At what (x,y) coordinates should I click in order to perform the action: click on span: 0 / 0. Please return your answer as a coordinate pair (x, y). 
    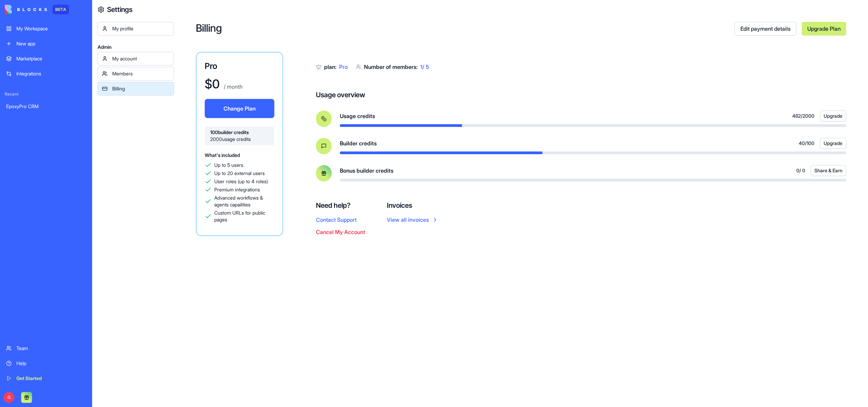
    Looking at the image, I should click on (801, 171).